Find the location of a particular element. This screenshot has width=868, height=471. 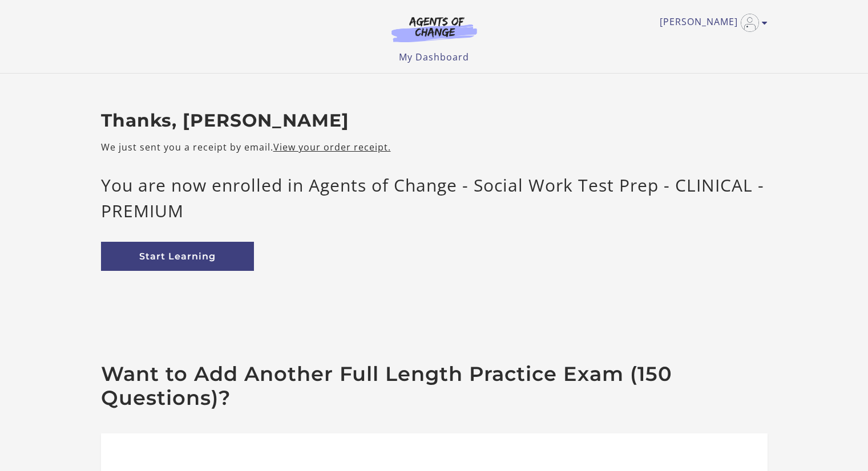

img: Agents of Change Logo is located at coordinates (434, 29).